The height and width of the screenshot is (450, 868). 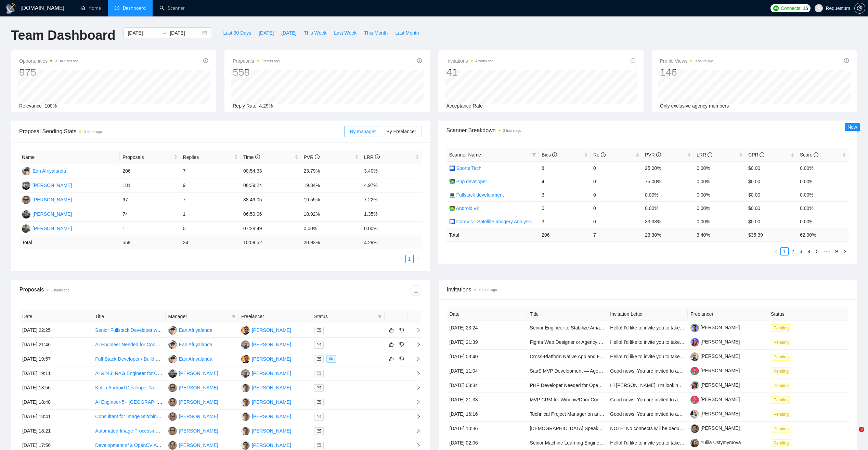 What do you see at coordinates (196, 330) in the screenshot?
I see `div: Ean Afriyalanda` at bounding box center [196, 330].